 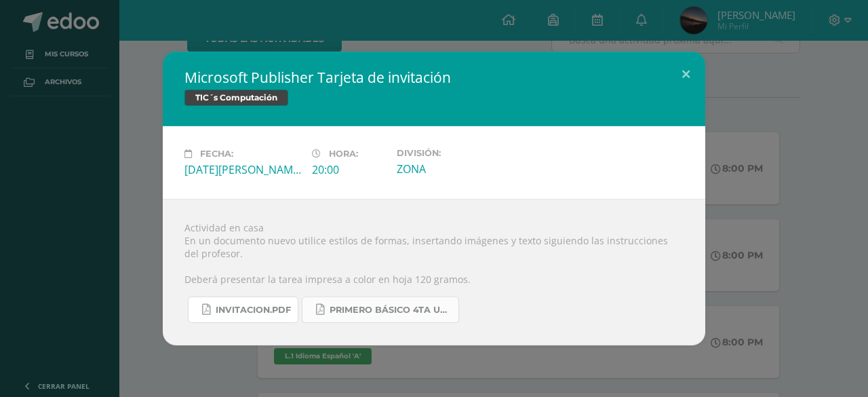 I want to click on div: 20:00, so click(x=348, y=169).